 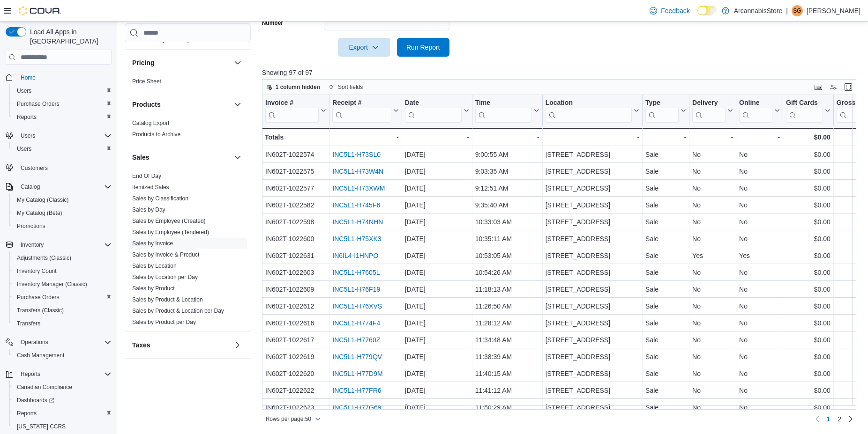 What do you see at coordinates (62, 356) in the screenshot?
I see `button: Cash Management` at bounding box center [62, 356].